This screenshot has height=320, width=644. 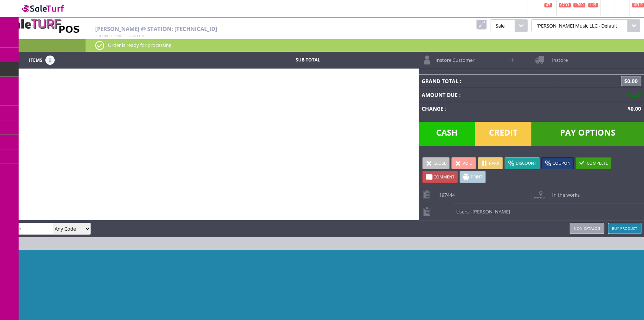 I want to click on span: Comment, so click(x=444, y=176).